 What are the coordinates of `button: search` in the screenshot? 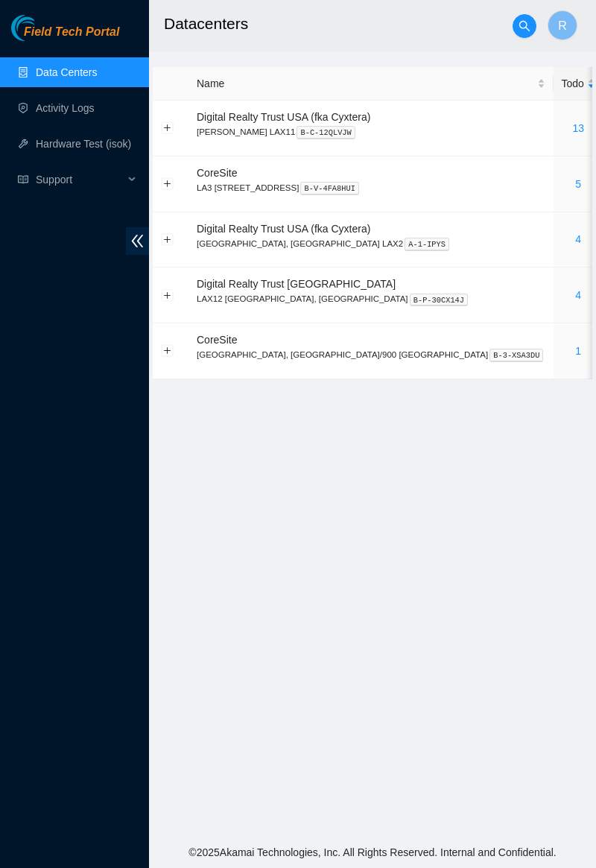 It's located at (525, 26).